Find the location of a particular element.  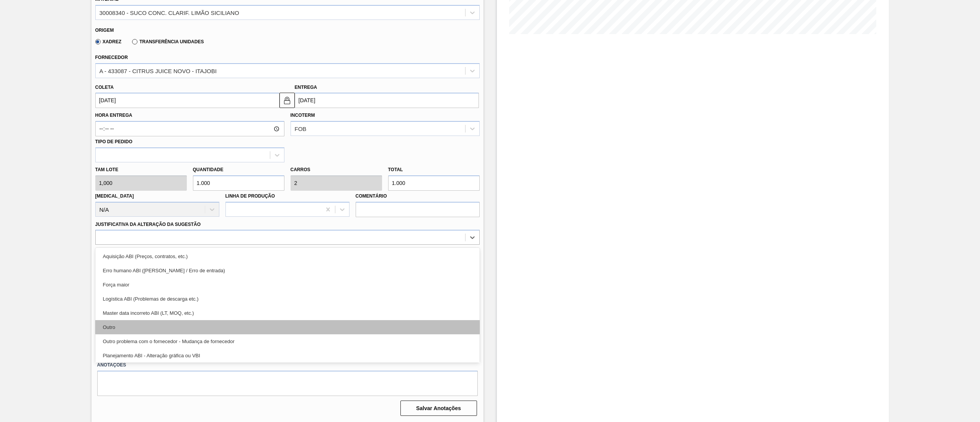

label: Tipo de pedido is located at coordinates (114, 142).